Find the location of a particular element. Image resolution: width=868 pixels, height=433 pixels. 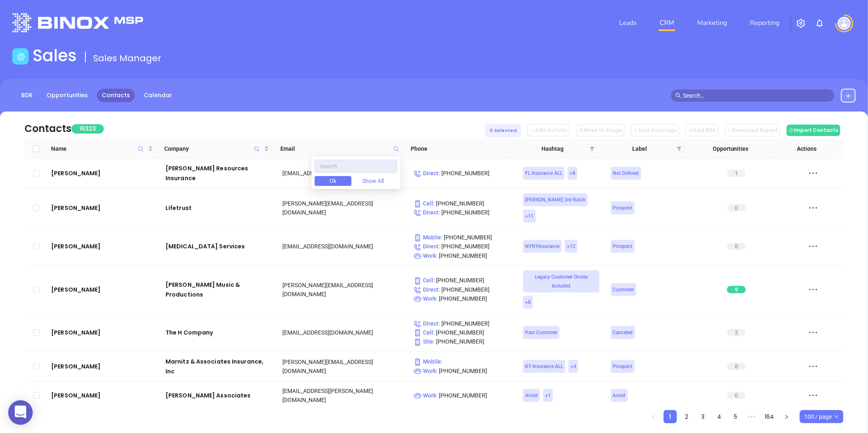

span: search is located at coordinates (679, 96).